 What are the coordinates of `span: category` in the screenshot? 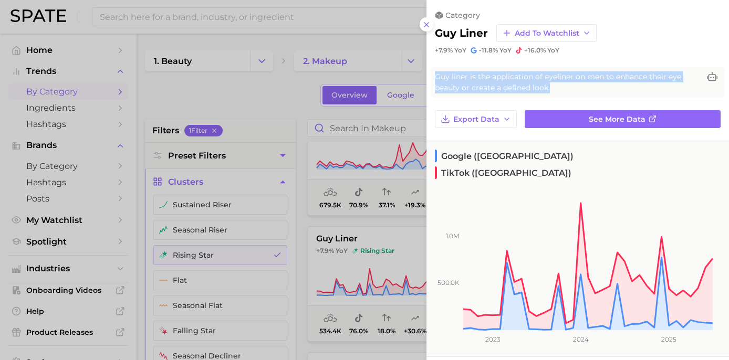 It's located at (462, 15).